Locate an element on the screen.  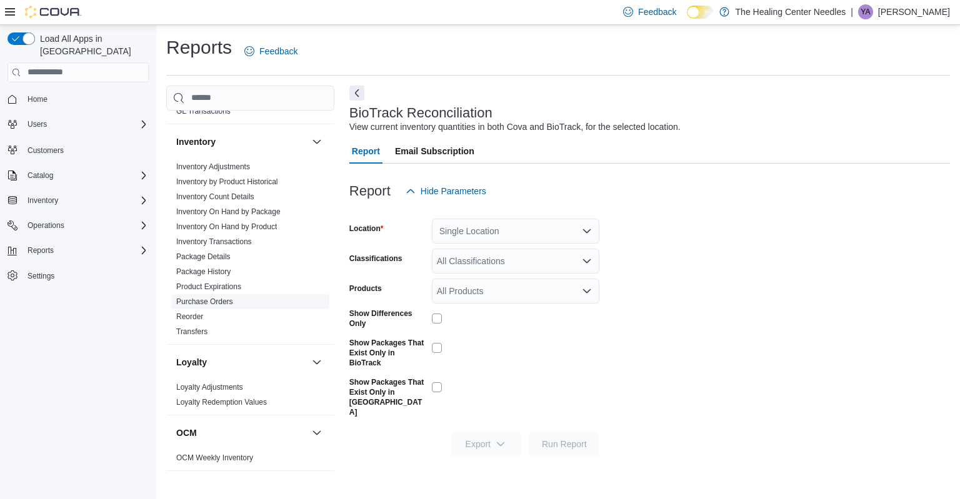
a: Reorder is located at coordinates (189, 317).